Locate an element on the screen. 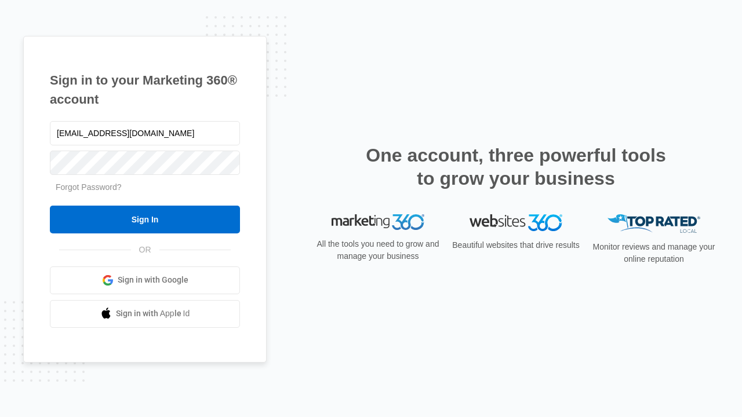 The image size is (742, 417). h1: Sign in to your Marketing 360® account is located at coordinates (145, 90).